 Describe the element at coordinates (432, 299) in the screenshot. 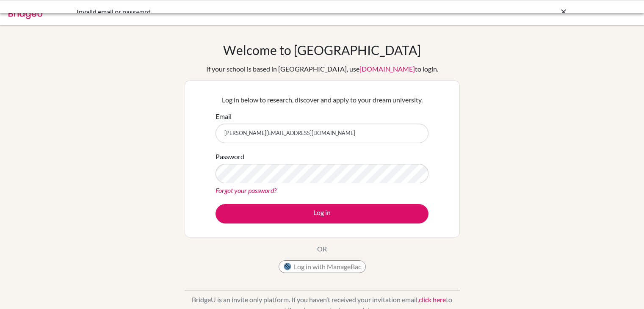

I see `a: click here` at that location.